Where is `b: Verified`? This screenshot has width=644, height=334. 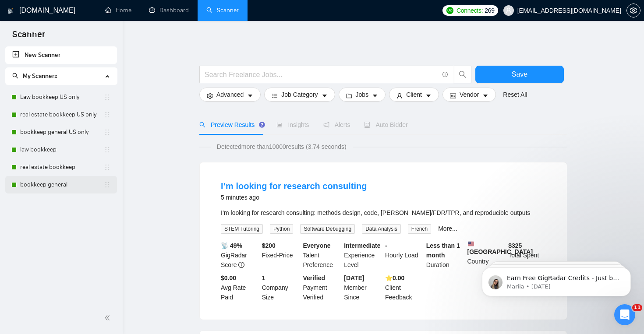 b: Verified is located at coordinates (314, 278).